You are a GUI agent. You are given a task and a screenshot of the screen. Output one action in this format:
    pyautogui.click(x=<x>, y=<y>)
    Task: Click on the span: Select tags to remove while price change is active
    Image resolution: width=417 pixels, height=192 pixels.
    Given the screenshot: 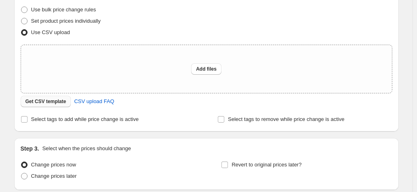 What is the action you would take?
    pyautogui.click(x=286, y=119)
    